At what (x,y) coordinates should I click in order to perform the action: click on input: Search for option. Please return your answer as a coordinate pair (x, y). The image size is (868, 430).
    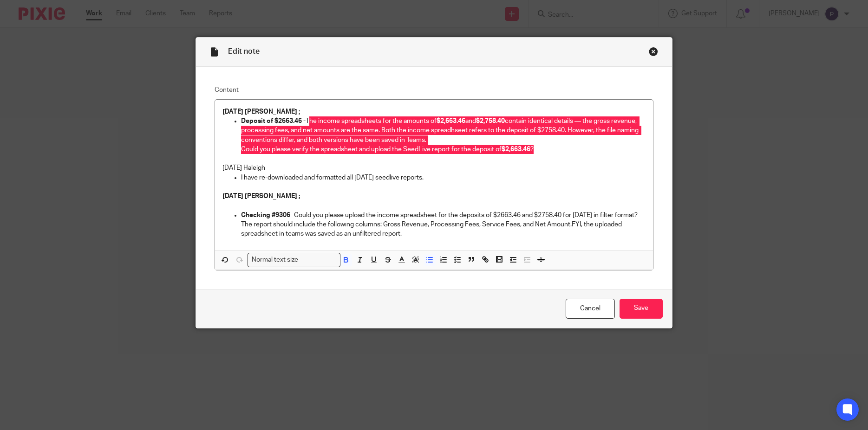
    Looking at the image, I should click on (318, 260).